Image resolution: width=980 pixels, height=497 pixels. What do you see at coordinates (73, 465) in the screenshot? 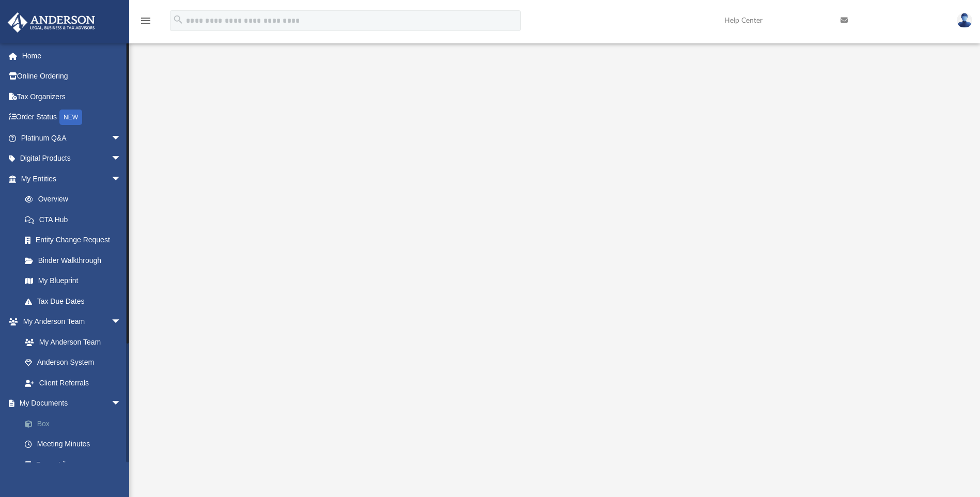
I see `a: Forms Library` at bounding box center [73, 465].